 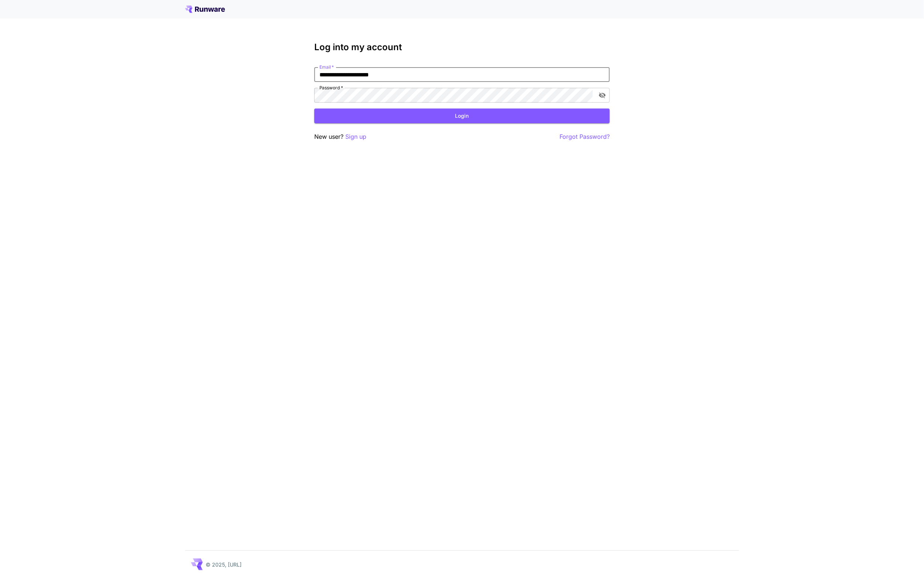 What do you see at coordinates (327, 67) in the screenshot?
I see `label: Email` at bounding box center [327, 67].